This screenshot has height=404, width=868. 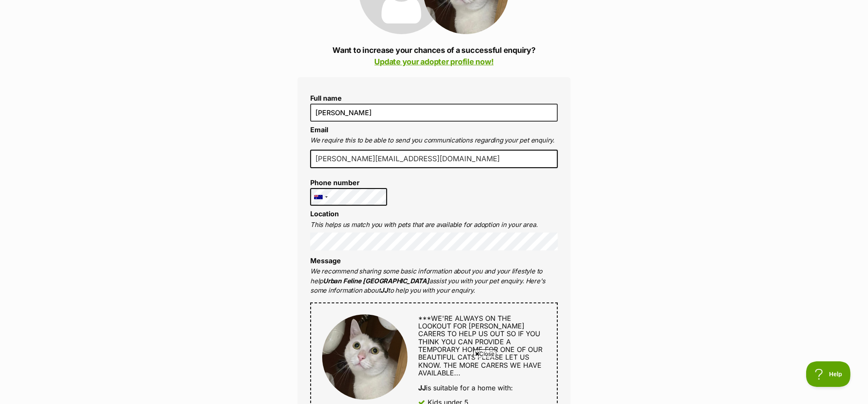 I want to click on label: Email, so click(x=319, y=130).